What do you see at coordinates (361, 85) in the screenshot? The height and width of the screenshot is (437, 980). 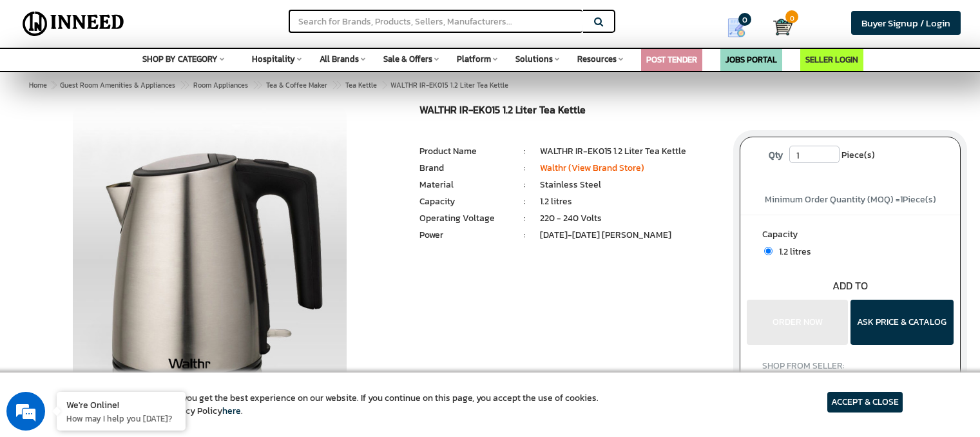 I see `span: Tea Kettle` at bounding box center [361, 85].